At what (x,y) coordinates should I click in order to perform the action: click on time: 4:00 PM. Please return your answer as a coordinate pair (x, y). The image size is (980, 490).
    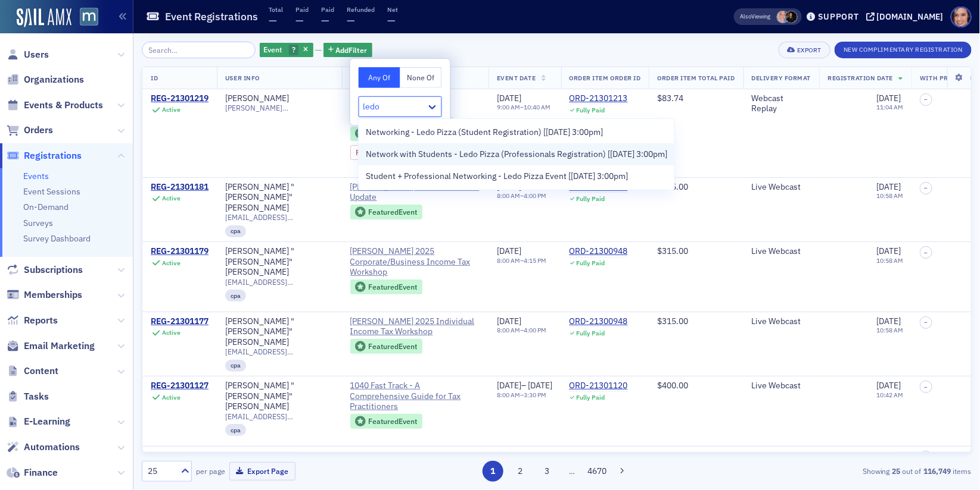
    Looking at the image, I should click on (535, 196).